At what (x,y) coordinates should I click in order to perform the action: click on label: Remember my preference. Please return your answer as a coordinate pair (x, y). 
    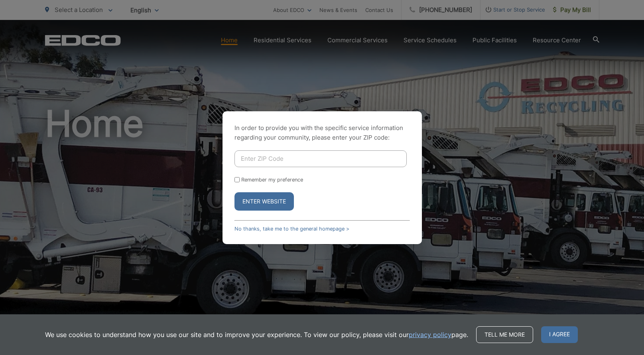
    Looking at the image, I should click on (272, 179).